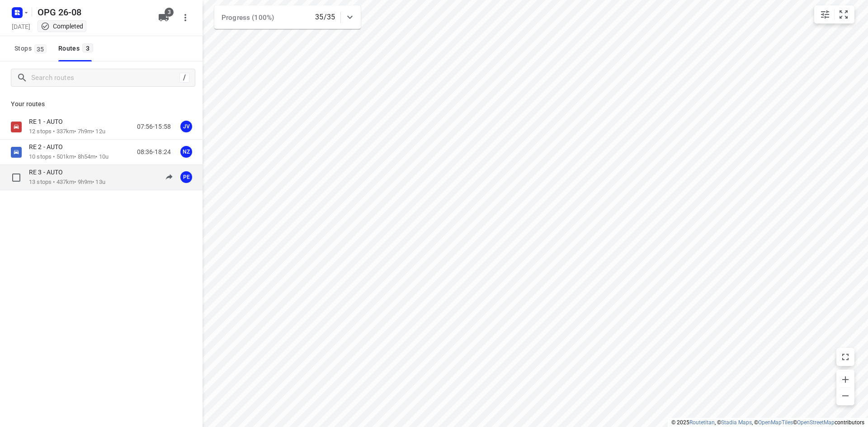  I want to click on span: Select, so click(16, 178).